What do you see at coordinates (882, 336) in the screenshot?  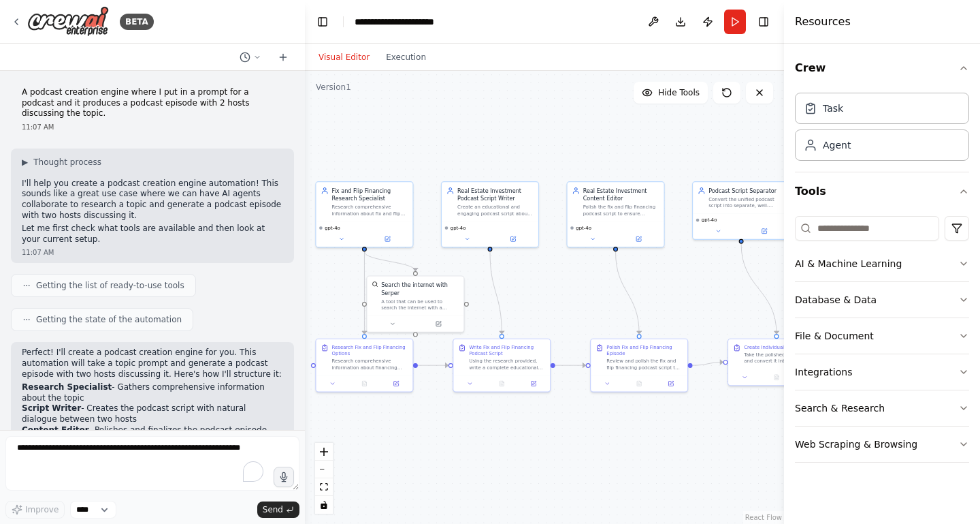 I see `button: File & Document` at bounding box center [882, 336].